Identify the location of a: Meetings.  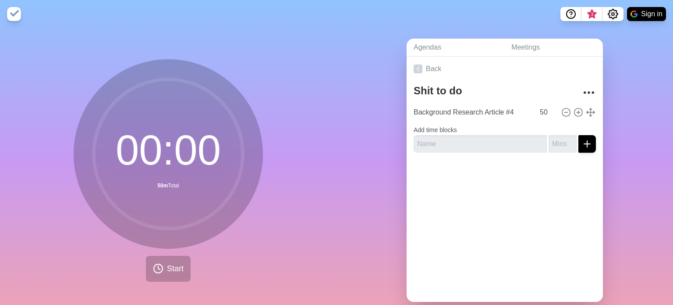
(553, 47).